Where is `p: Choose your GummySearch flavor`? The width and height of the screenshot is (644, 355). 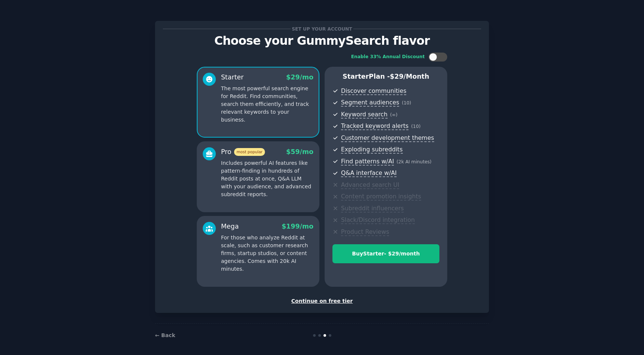
p: Choose your GummySearch flavor is located at coordinates (322, 41).